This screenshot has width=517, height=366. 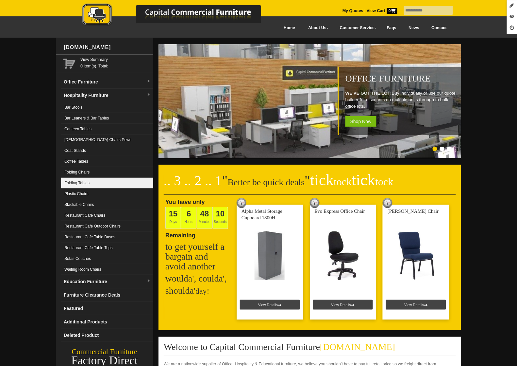 What do you see at coordinates (179, 16) in the screenshot?
I see `a: Capital Commercial Furniture Logo` at bounding box center [179, 16].